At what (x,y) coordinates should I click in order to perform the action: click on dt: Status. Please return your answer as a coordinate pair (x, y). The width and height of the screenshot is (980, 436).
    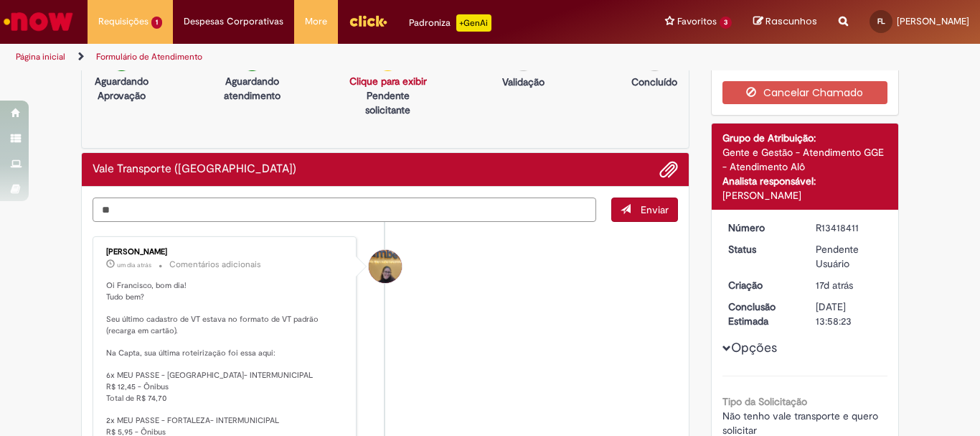
    Looking at the image, I should click on (762, 249).